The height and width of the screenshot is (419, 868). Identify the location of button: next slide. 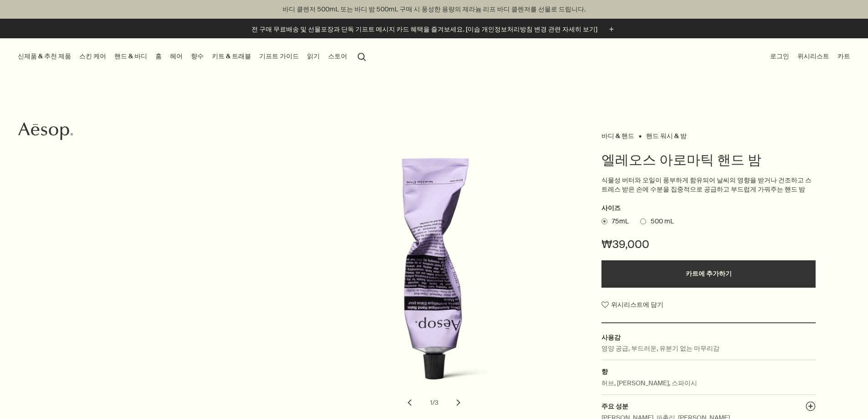
(459, 403).